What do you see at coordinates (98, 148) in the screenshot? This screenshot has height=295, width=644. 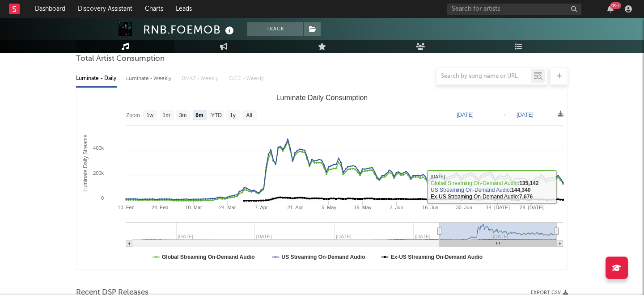 I see `text: 400k` at bounding box center [98, 148].